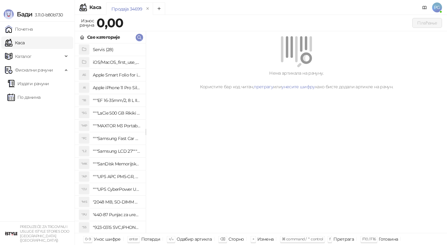 This screenshot has height=245, width=447. Describe the element at coordinates (263, 87) in the screenshot. I see `a: претрагу` at that location.